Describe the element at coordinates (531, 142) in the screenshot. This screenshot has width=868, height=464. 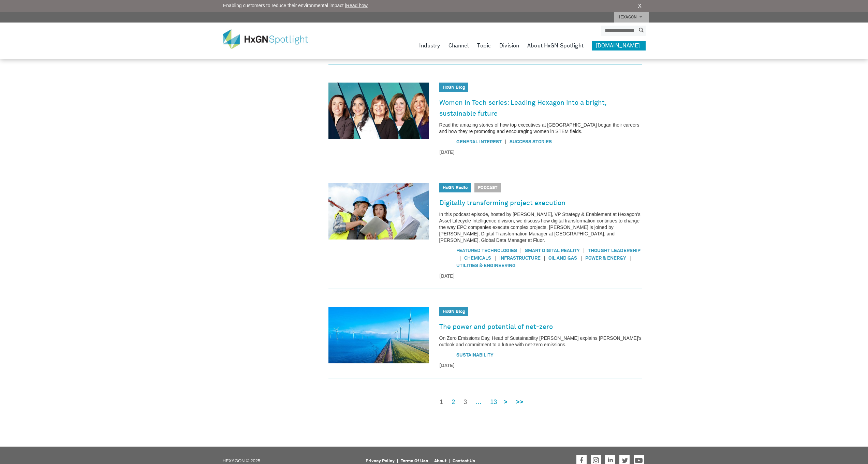
I see `a: Success Stories` at that location.